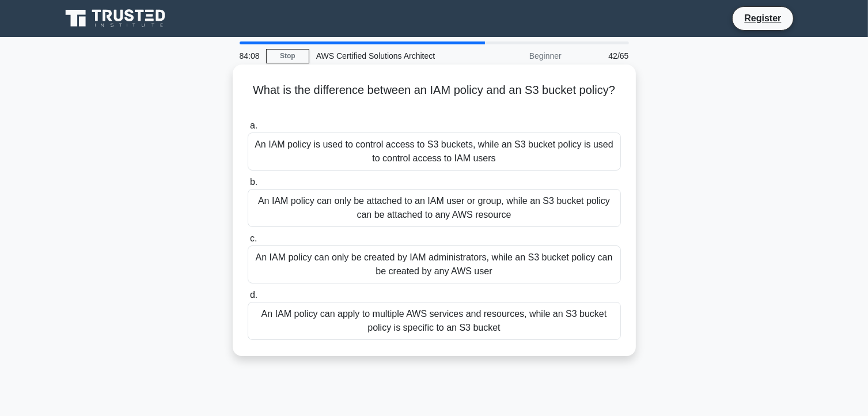  Describe the element at coordinates (254, 125) in the screenshot. I see `span: a.` at that location.